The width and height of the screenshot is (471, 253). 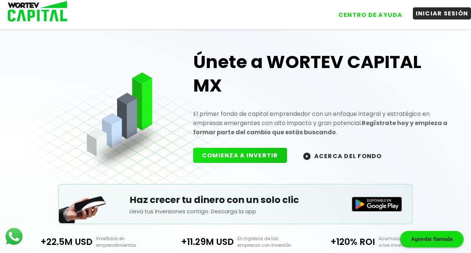 I want to click on p: +22.5M USD, so click(x=58, y=242).